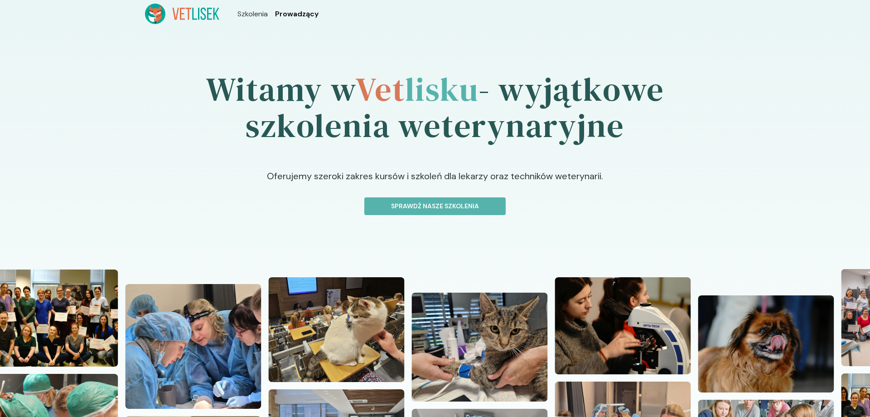  I want to click on img: Z2WOn5bqstJ98vZ7_DSC06617.JPG, so click(766, 344).